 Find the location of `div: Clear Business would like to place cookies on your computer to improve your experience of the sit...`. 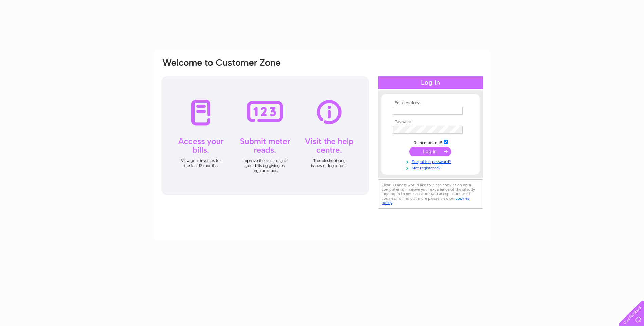

div: Clear Business would like to place cookies on your computer to improve your experience of the sit... is located at coordinates (430, 194).